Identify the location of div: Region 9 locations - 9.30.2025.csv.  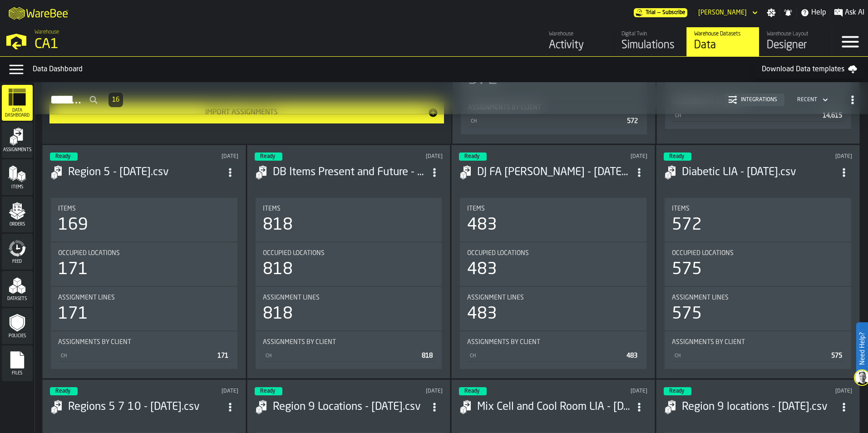
(758, 407).